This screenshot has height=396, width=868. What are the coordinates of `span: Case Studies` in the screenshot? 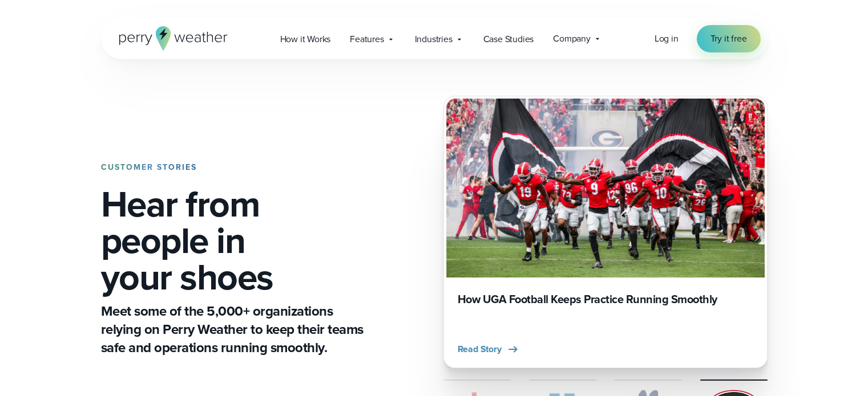 It's located at (509, 40).